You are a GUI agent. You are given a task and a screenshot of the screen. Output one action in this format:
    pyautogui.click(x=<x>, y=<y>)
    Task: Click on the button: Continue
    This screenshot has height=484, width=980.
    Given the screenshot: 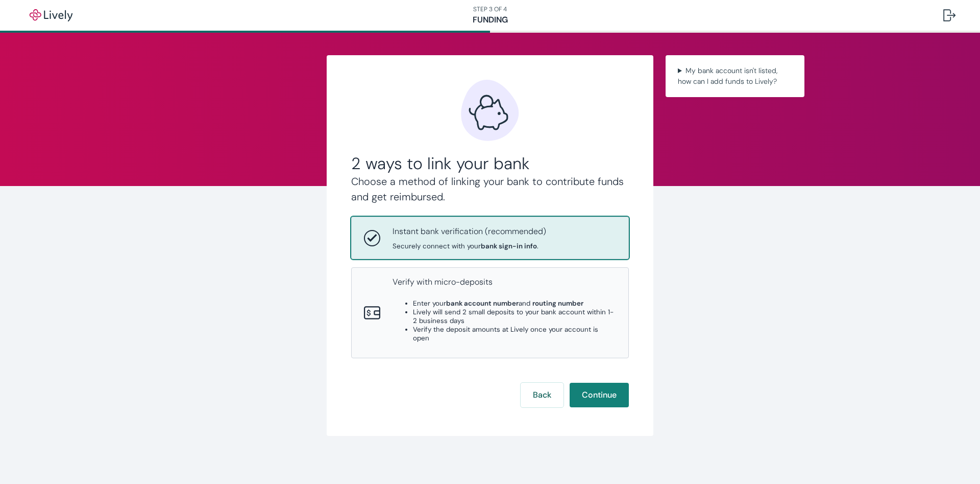 What is the action you would take?
    pyautogui.click(x=599, y=395)
    